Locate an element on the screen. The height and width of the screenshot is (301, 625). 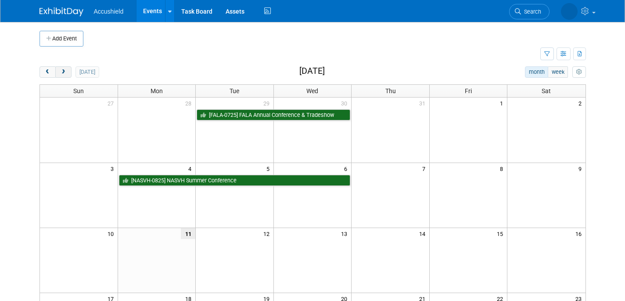
span: Wed is located at coordinates (312, 91).